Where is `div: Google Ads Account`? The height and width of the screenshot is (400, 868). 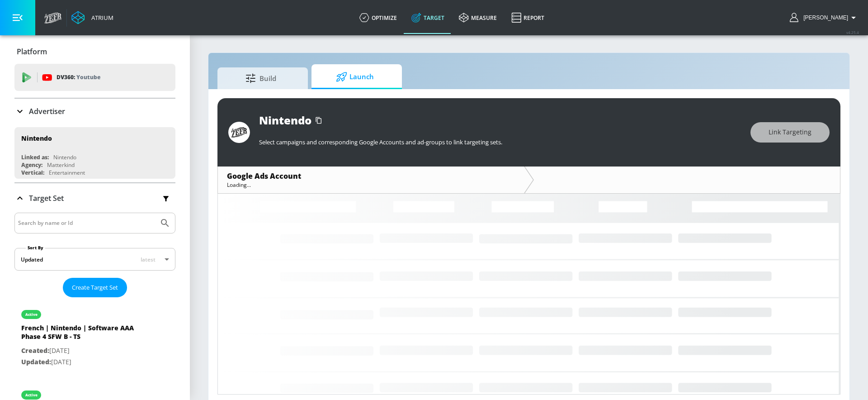
div: Google Ads Account is located at coordinates (371, 176).